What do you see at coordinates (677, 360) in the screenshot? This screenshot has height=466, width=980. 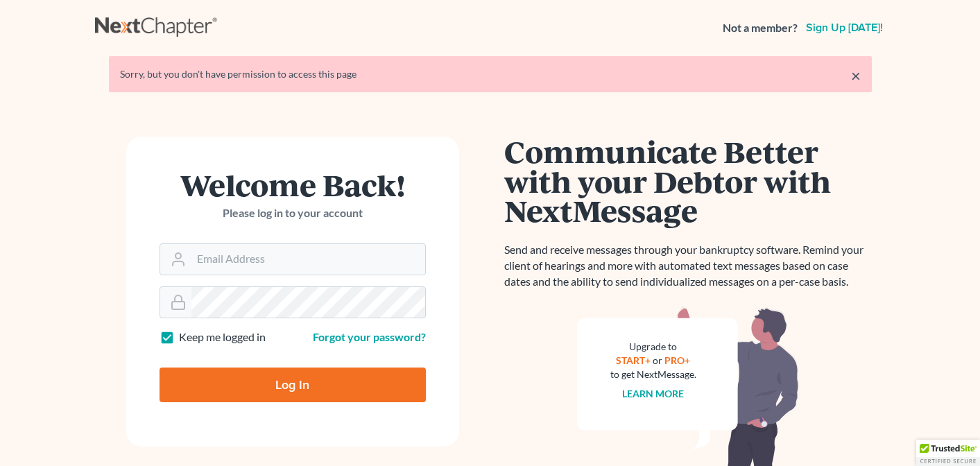 I see `a: PRO+` at bounding box center [677, 360].